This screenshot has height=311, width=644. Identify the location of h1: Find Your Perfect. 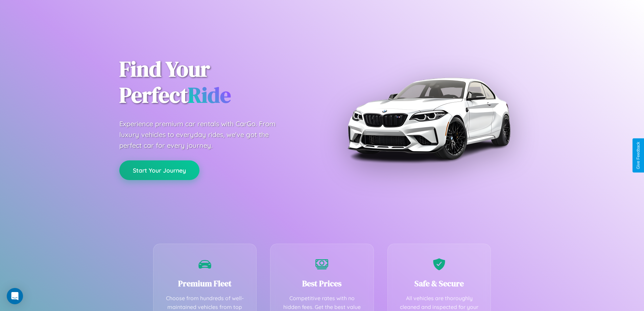
(216, 82).